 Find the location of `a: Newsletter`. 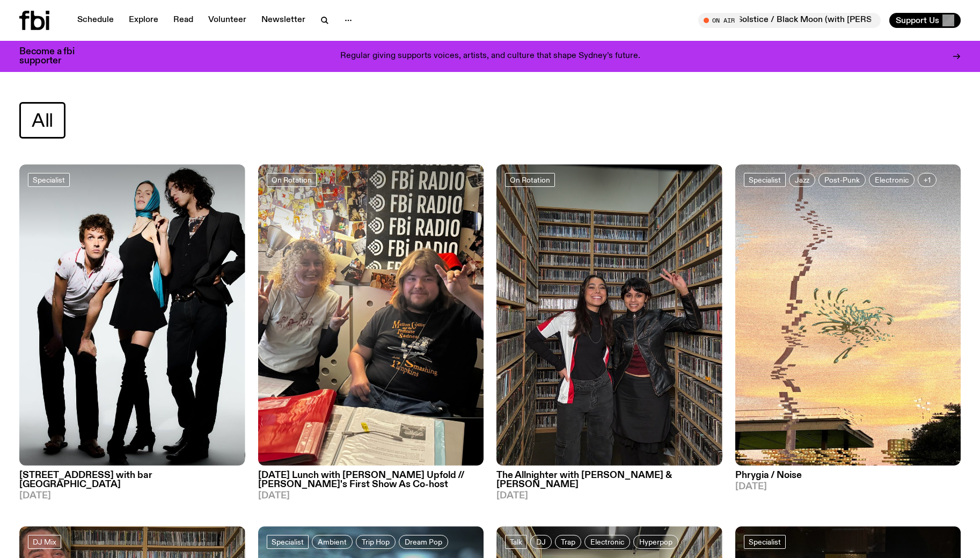

a: Newsletter is located at coordinates (283, 20).